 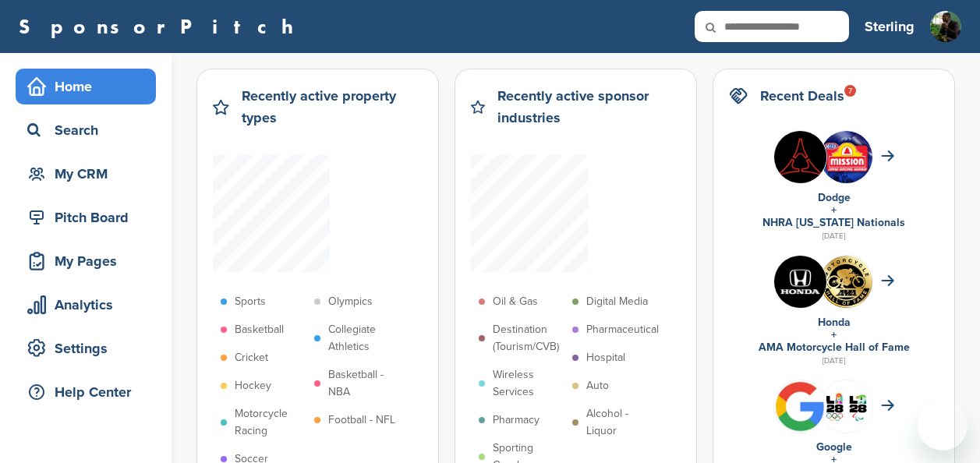 What do you see at coordinates (362, 420) in the screenshot?
I see `p: Football - NFL` at bounding box center [362, 420].